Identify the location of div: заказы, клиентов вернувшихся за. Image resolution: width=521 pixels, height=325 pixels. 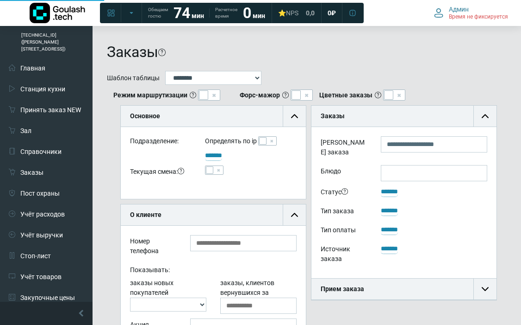
(258, 295).